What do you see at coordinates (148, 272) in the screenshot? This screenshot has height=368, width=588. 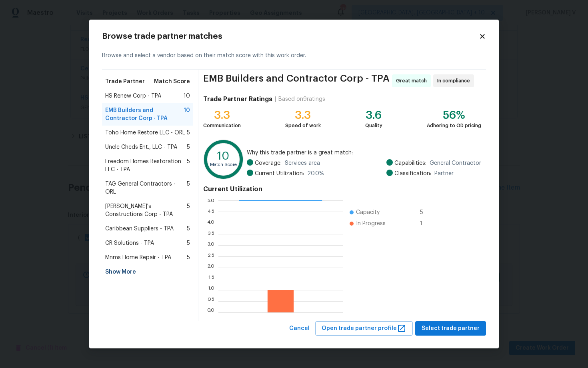 I see `div: Show More` at bounding box center [148, 272].